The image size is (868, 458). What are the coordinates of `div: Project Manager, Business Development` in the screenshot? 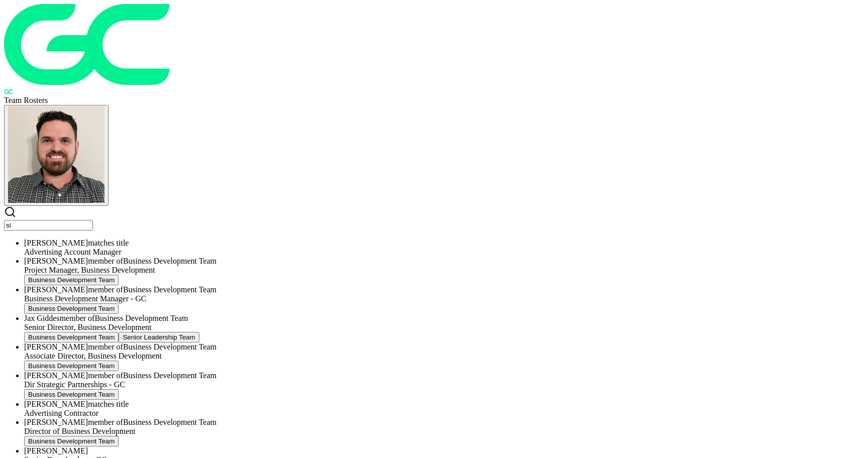 It's located at (444, 270).